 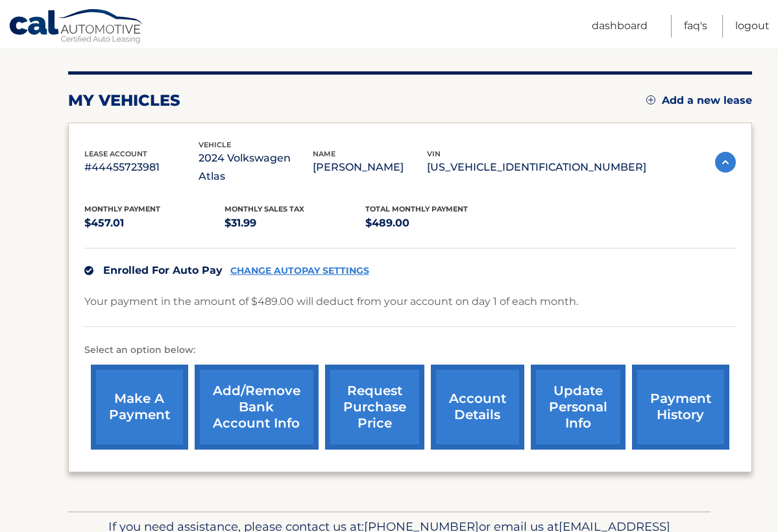 I want to click on span: lease account, so click(x=115, y=154).